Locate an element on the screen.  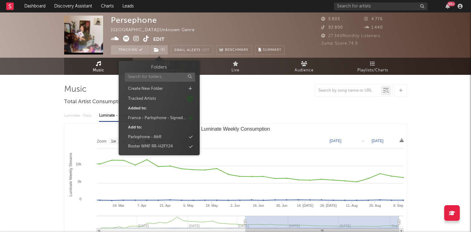
button: Email AlertsOff is located at coordinates (192, 50).